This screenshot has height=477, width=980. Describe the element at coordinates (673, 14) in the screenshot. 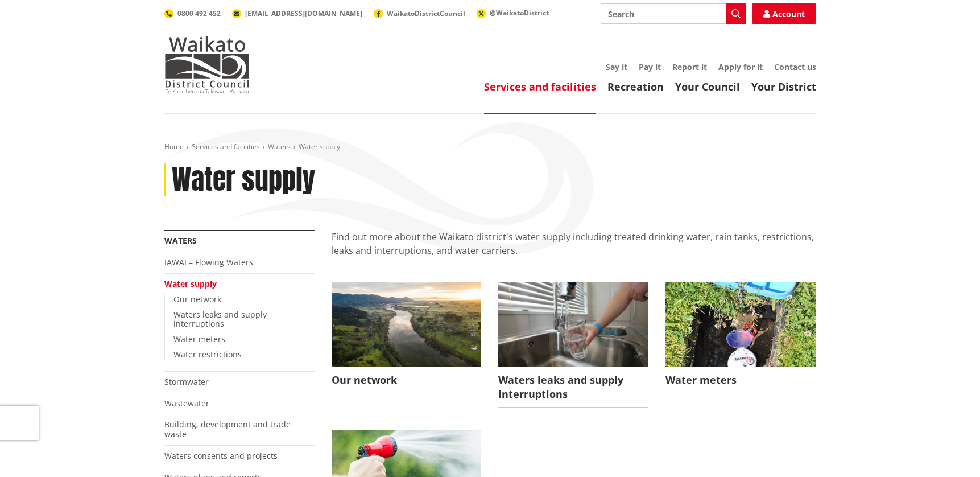

I see `input: Search input` at that location.